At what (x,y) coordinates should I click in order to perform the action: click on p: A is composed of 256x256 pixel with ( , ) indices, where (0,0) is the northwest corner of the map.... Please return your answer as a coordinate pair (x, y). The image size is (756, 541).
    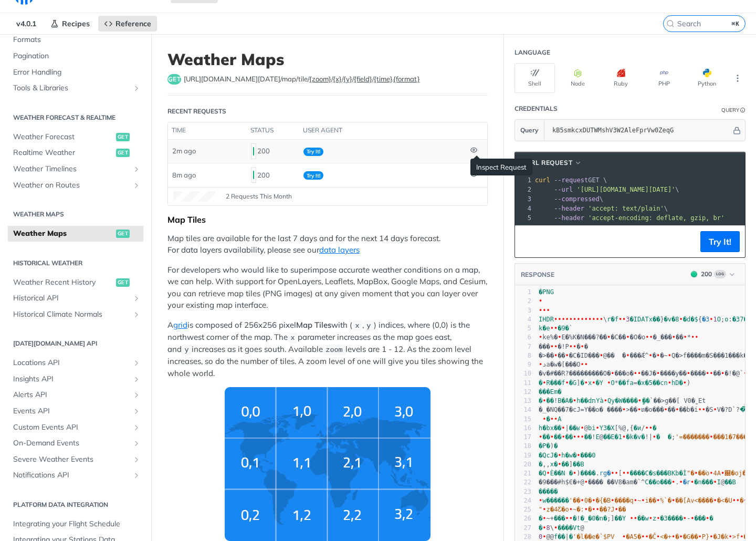
    Looking at the image, I should click on (328, 349).